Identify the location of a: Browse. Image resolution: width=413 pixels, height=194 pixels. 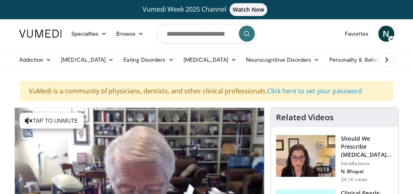
(130, 34).